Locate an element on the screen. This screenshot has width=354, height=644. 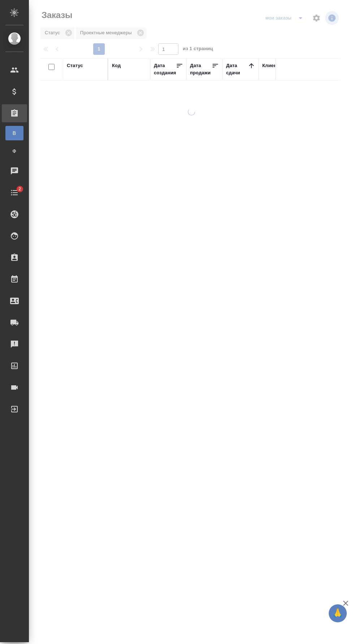
a: 2 is located at coordinates (15, 193).